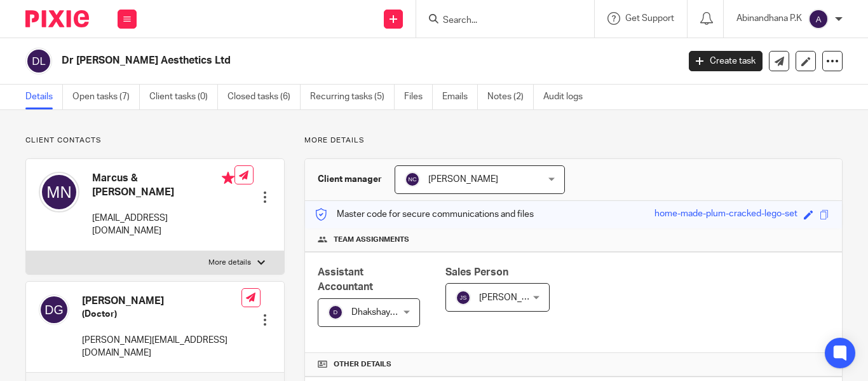 This screenshot has width=868, height=381. What do you see at coordinates (155, 141) in the screenshot?
I see `p: Client contacts` at bounding box center [155, 141].